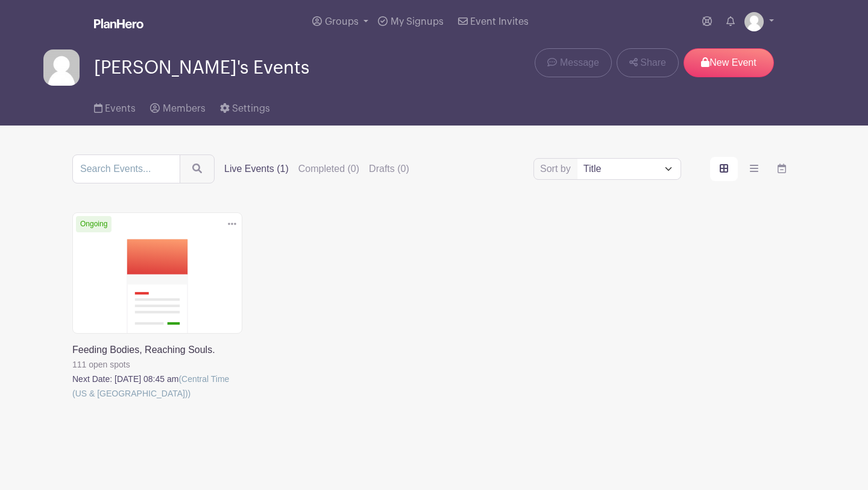 The width and height of the screenshot is (868, 490). I want to click on label: Live Events (1), so click(257, 169).